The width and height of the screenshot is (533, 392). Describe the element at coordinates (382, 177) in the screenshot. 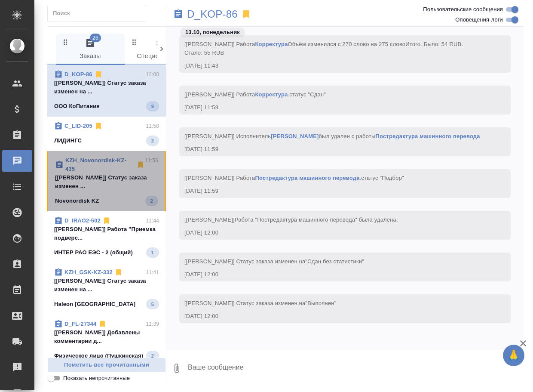

I see `span: статус "Подбор"` at that location.